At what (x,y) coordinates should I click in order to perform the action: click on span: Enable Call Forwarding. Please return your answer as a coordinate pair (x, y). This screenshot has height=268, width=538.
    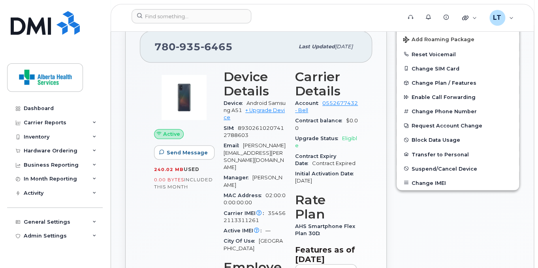
    Looking at the image, I should click on (444, 97).